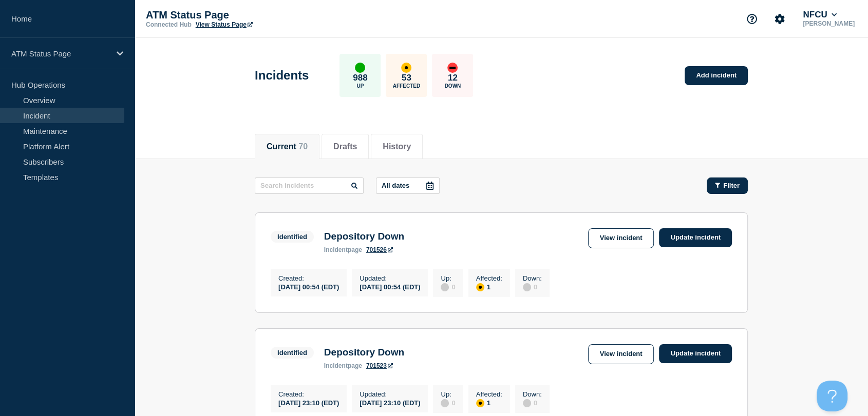 This screenshot has width=868, height=416. Describe the element at coordinates (408, 186) in the screenshot. I see `button: All dates` at that location.